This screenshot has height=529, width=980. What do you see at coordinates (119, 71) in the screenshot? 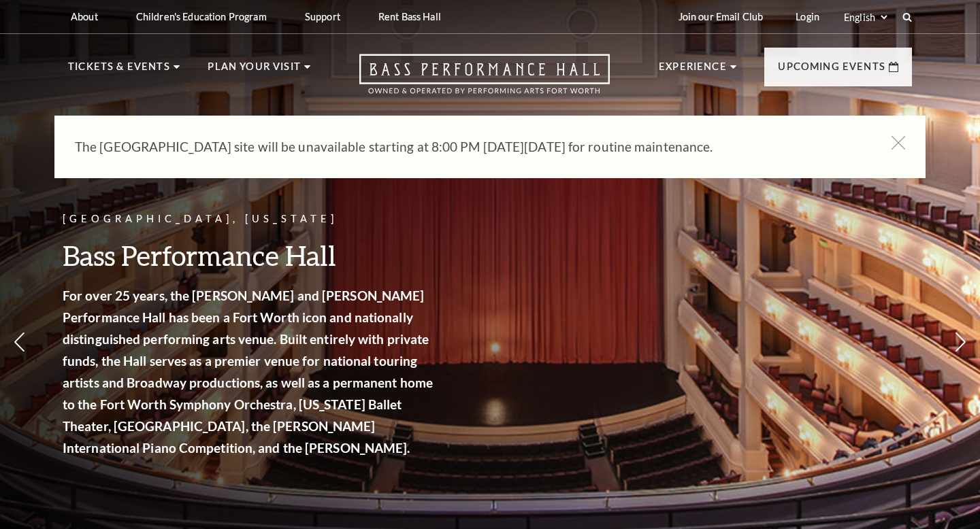
I see `p: Tickets & Events` at bounding box center [119, 71].